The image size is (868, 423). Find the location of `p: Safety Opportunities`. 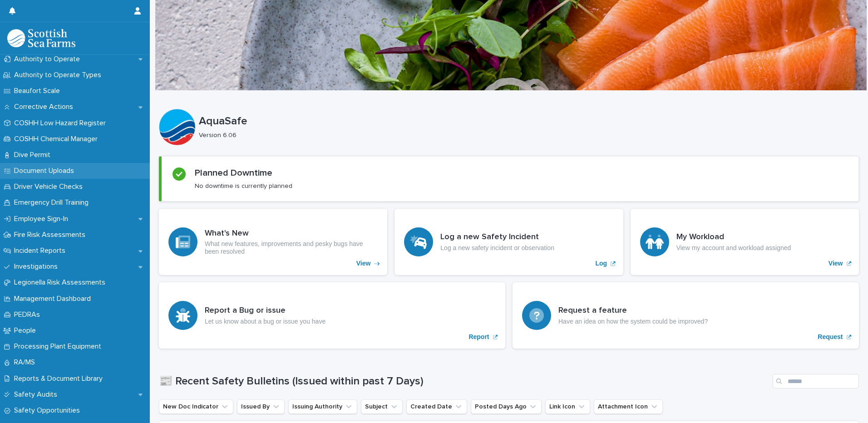

p: Safety Opportunities is located at coordinates (48, 410).